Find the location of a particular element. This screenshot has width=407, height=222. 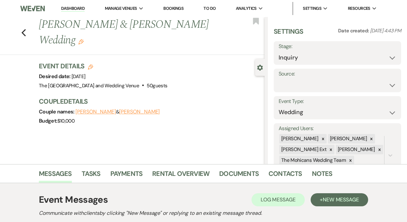

h3: Settings is located at coordinates (288, 34).